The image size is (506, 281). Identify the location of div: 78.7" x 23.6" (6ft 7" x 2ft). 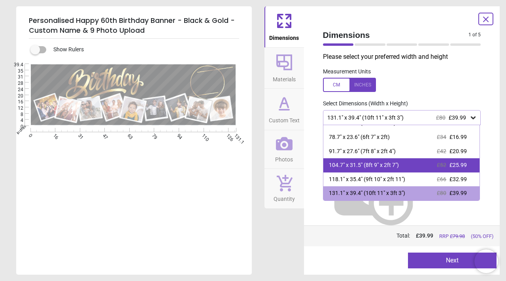
(359, 138).